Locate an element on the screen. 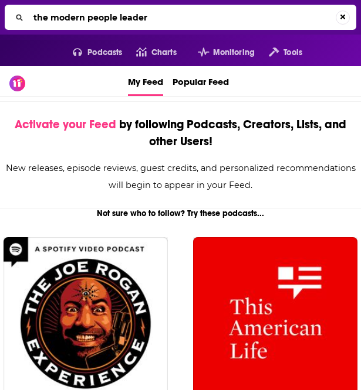 The height and width of the screenshot is (390, 361). span: Activate your Feed is located at coordinates (65, 124).